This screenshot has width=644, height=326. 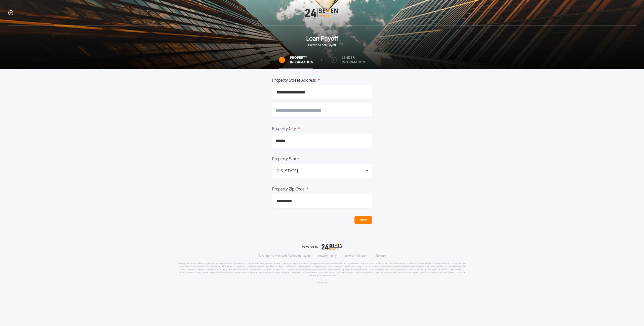 What do you see at coordinates (284, 127) in the screenshot?
I see `label: Property City` at bounding box center [284, 127].